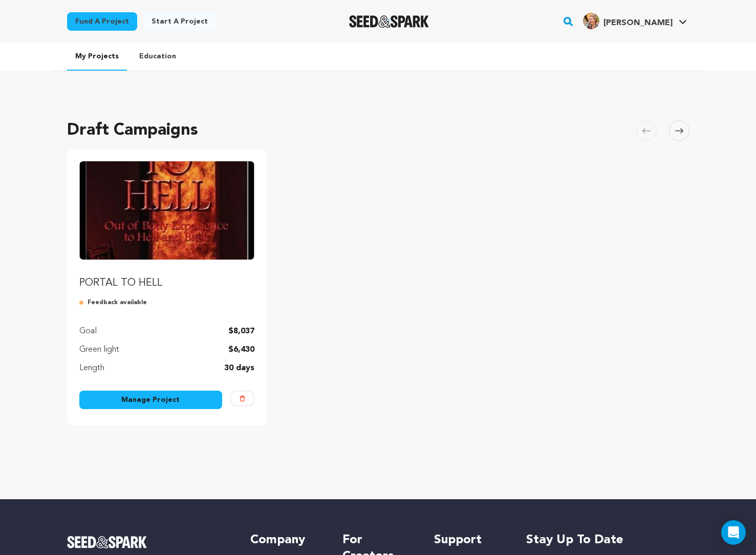  Describe the element at coordinates (167, 283) in the screenshot. I see `p: PORTAL TO HELL` at that location.